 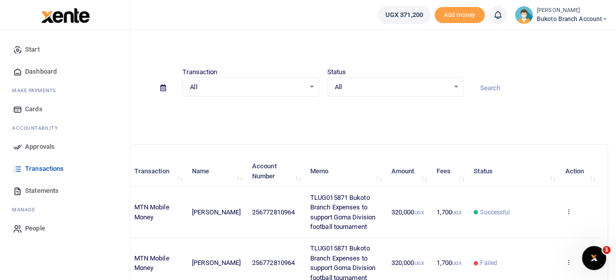 I want to click on a: Transactions, so click(x=65, y=169).